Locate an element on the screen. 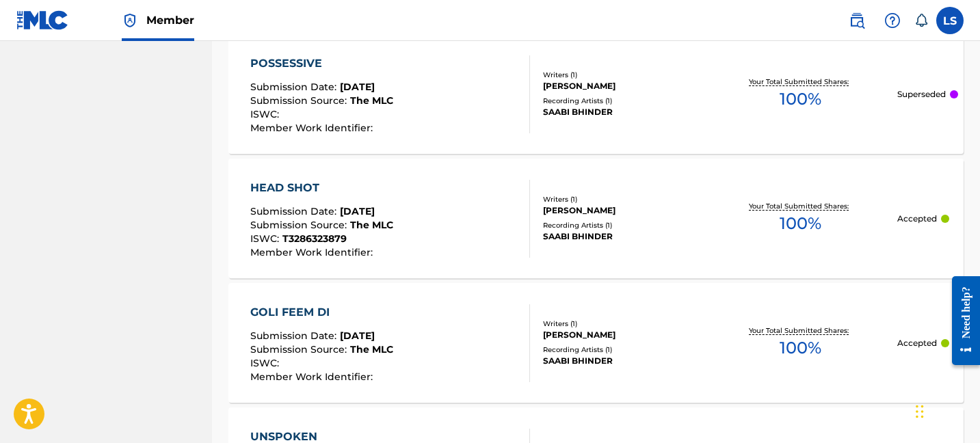 The width and height of the screenshot is (980, 443). a: Public Search is located at coordinates (857, 21).